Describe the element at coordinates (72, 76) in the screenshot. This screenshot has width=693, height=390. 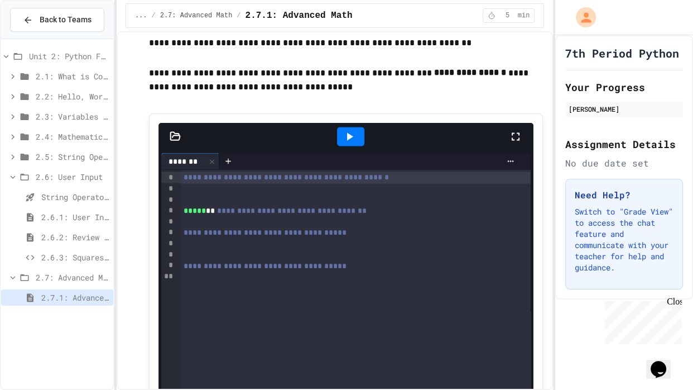
I see `span: 2.1: What is Code?` at that location.